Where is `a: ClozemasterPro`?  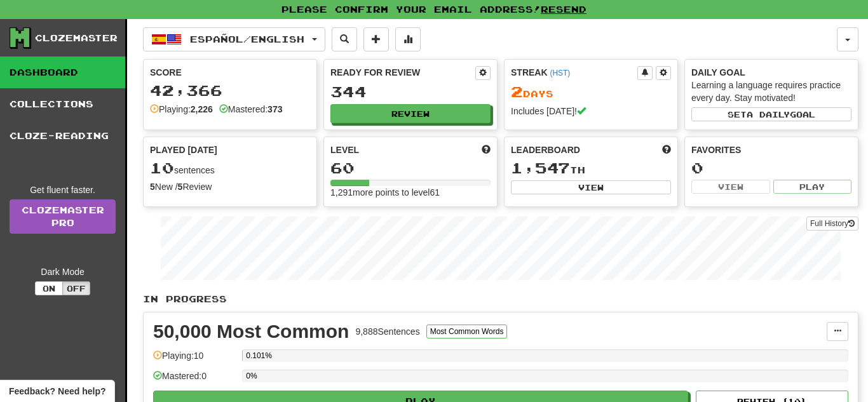 a: ClozemasterPro is located at coordinates (63, 217).